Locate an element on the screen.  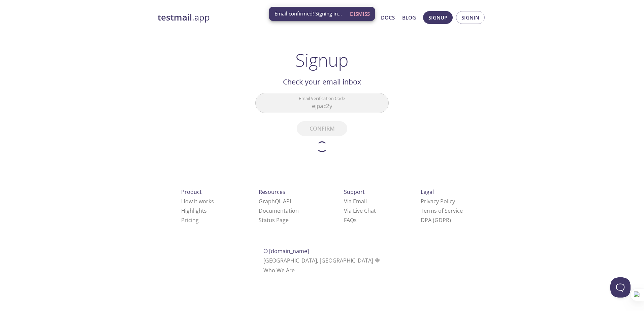
span: Product is located at coordinates (191, 192).